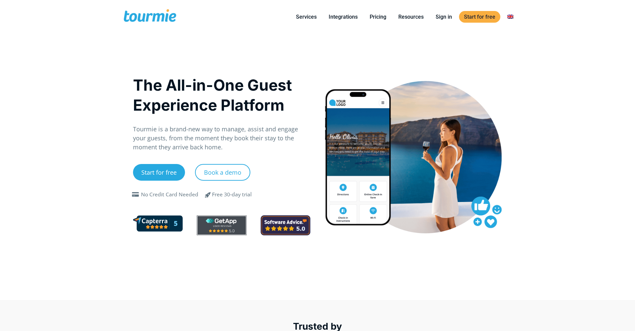 This screenshot has height=331, width=635. Describe the element at coordinates (222, 138) in the screenshot. I see `p: Tourmie is a brand-new way to manage, assist and engage your guests, from the moment they book th...` at that location.